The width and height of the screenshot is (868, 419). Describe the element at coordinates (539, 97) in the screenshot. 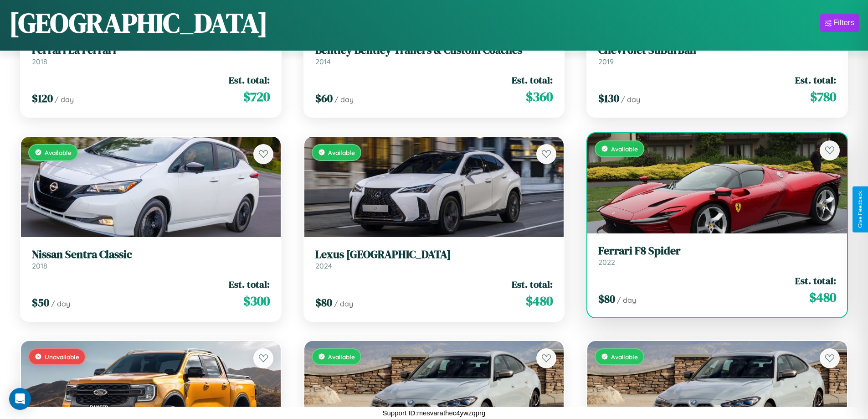

I see `span: $ 360` at that location.